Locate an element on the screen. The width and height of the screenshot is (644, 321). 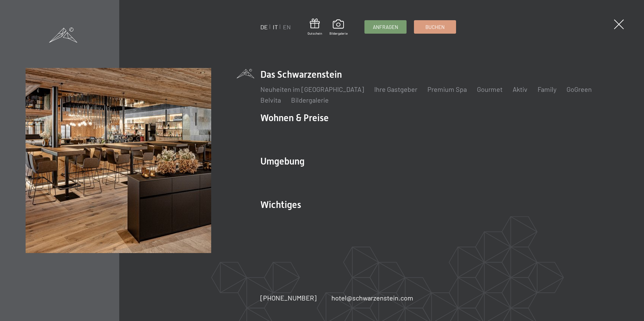
a: Family is located at coordinates (547, 89).